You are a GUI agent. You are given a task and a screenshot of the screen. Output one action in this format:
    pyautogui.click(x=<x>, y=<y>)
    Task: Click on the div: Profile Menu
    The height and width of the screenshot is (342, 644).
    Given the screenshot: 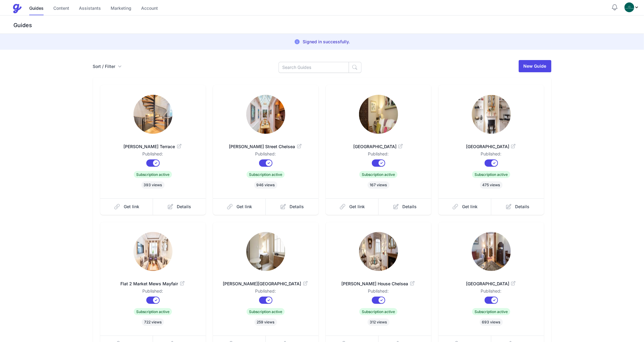 What is the action you would take?
    pyautogui.click(x=632, y=8)
    